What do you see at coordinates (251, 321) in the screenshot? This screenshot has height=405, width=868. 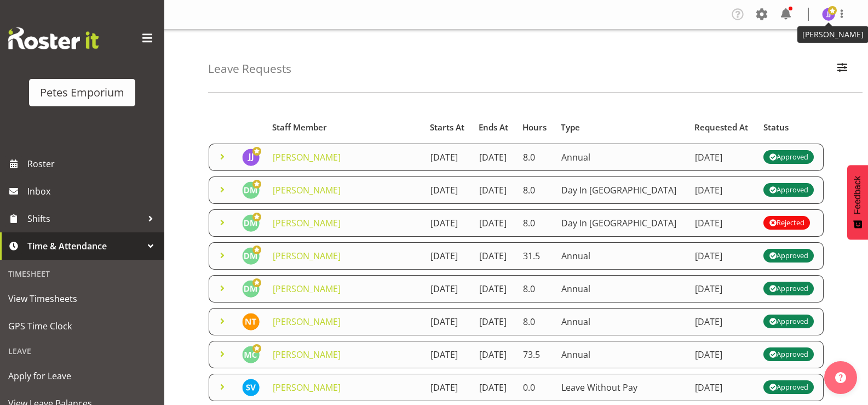 I see `img: nicole-thomson8388.jpg` at bounding box center [251, 321].